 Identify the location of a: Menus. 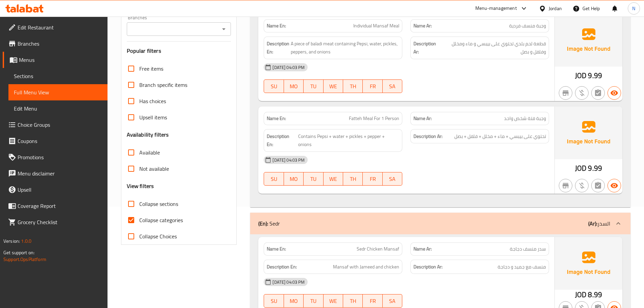
(55, 60).